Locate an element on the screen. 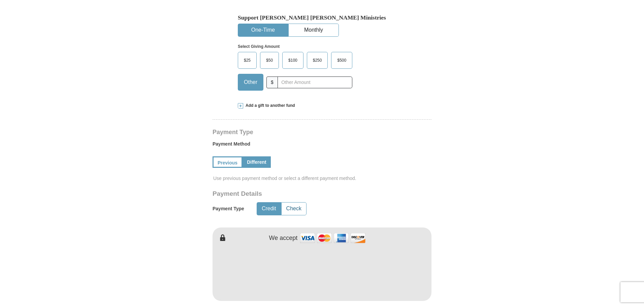 The width and height of the screenshot is (644, 307). a: Previous is located at coordinates (228, 162).